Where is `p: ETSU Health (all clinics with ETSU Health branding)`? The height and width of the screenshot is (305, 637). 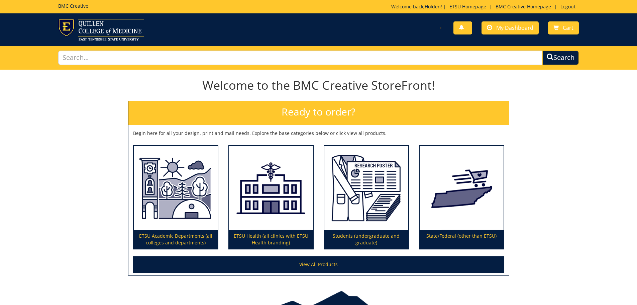 p: ETSU Health (all clinics with ETSU Health branding) is located at coordinates (271, 239).